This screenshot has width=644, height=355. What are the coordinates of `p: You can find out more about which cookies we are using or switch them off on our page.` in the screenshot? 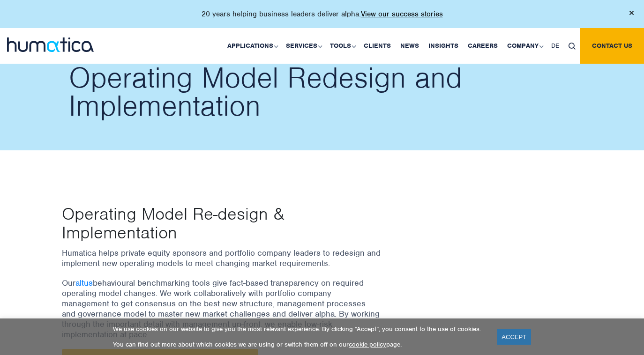 It's located at (299, 344).